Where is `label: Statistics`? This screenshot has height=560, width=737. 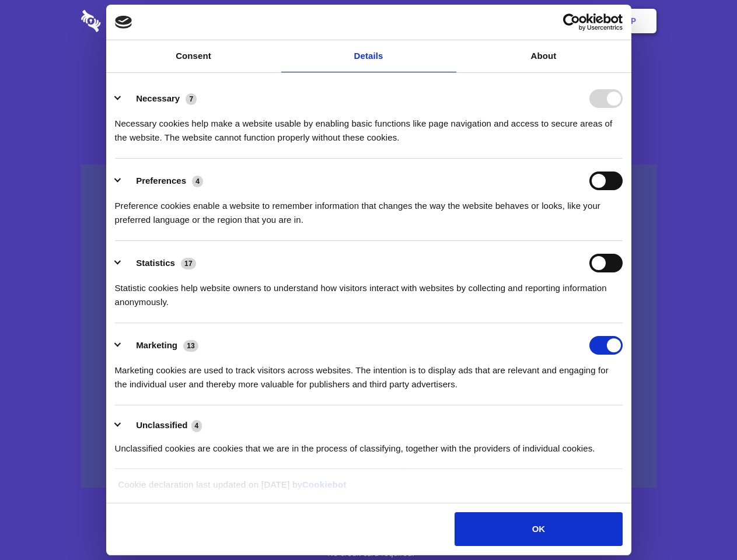
label: Statistics is located at coordinates (155, 263).